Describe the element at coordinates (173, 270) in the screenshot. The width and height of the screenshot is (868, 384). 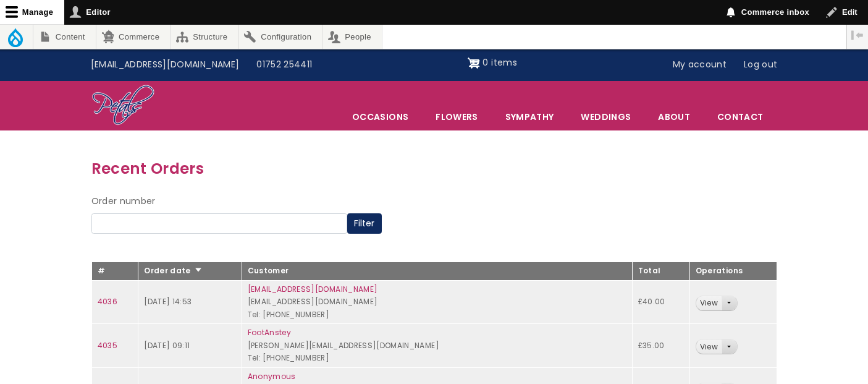
I see `a: Order date` at that location.